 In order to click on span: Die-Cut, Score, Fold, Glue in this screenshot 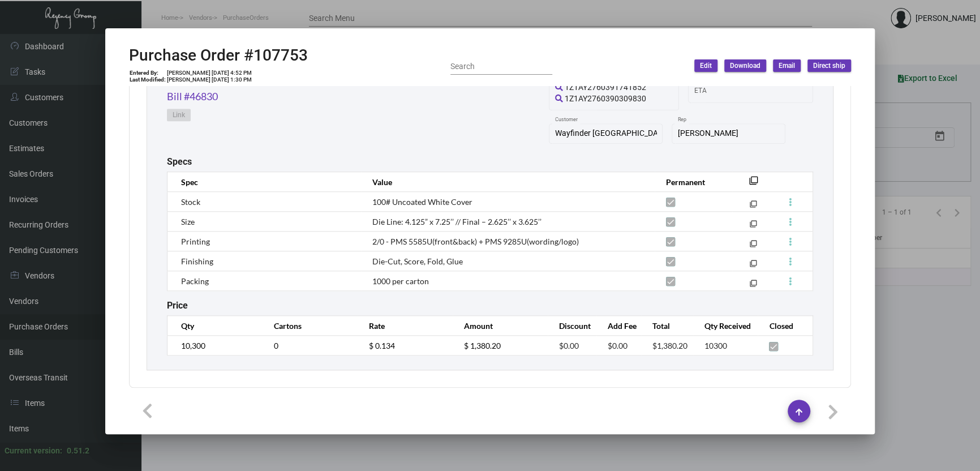, I will do `click(417, 261)`.